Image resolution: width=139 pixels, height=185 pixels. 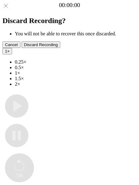 What do you see at coordinates (75, 73) in the screenshot?
I see `li: 1×` at bounding box center [75, 73].